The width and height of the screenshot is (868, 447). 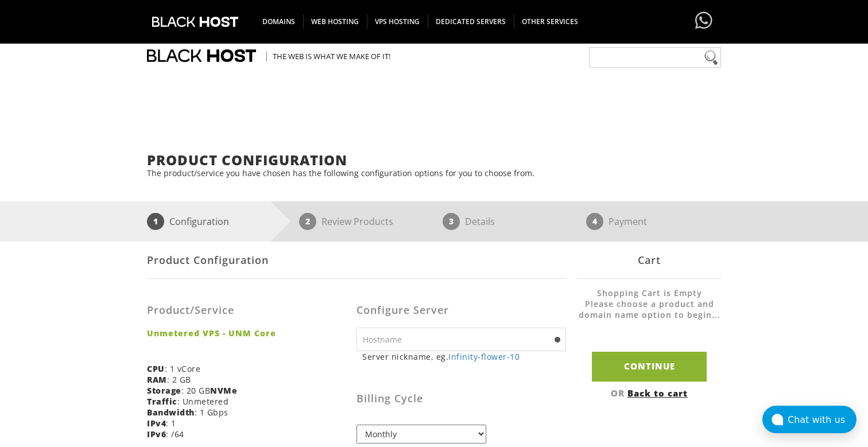 What do you see at coordinates (397, 21) in the screenshot?
I see `span: VPS HOSTING` at bounding box center [397, 21].